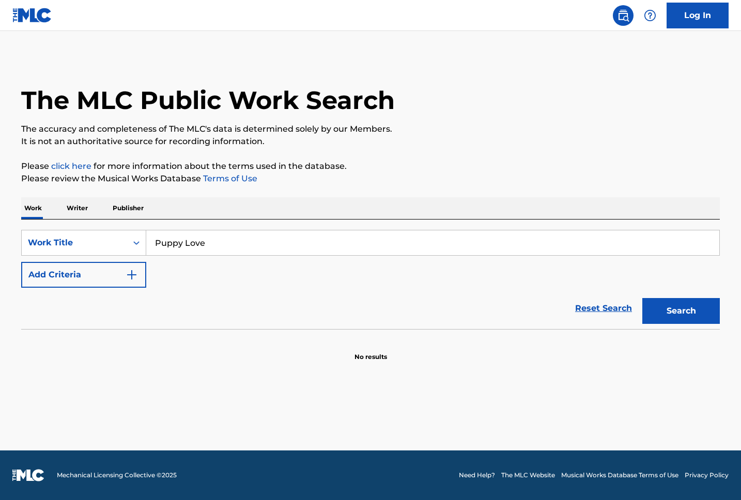 This screenshot has height=500, width=741. Describe the element at coordinates (477, 475) in the screenshot. I see `a: Need Help?` at that location.